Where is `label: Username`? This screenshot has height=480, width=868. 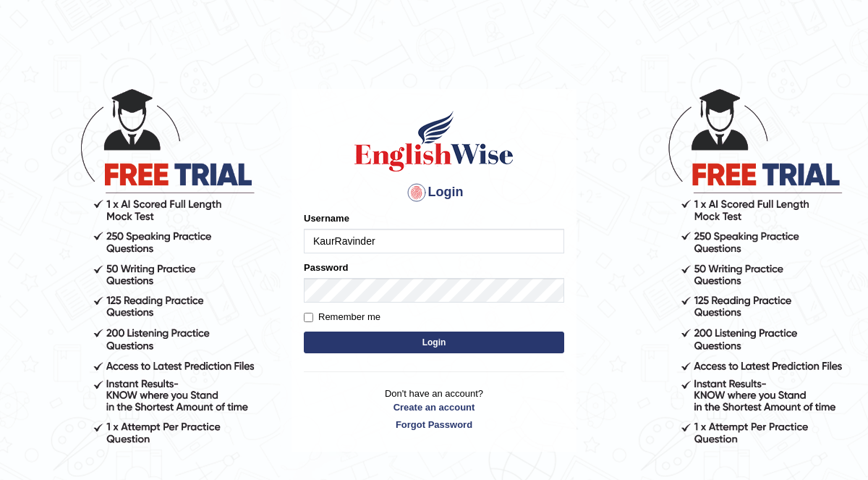
label: Username is located at coordinates (326, 218).